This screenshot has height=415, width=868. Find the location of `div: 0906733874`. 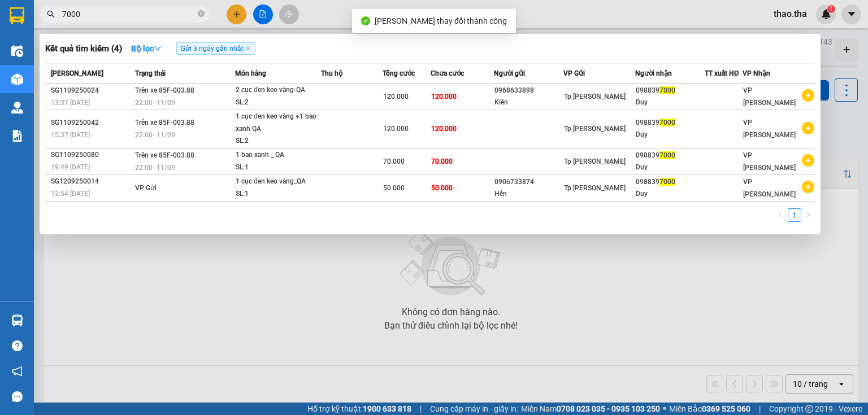

div: 0906733874 is located at coordinates (528, 182).